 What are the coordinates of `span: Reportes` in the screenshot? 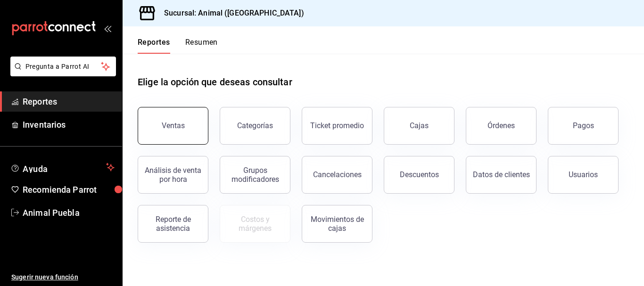 It's located at (68, 102).